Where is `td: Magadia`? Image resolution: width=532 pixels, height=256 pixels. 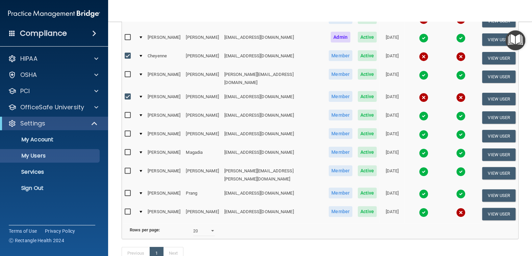
td: Magadia is located at coordinates (202, 155).